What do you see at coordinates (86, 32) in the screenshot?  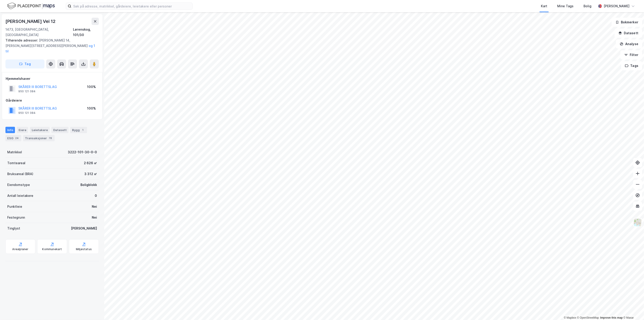 I see `div: Lørenskog, 101/30` at bounding box center [86, 32].